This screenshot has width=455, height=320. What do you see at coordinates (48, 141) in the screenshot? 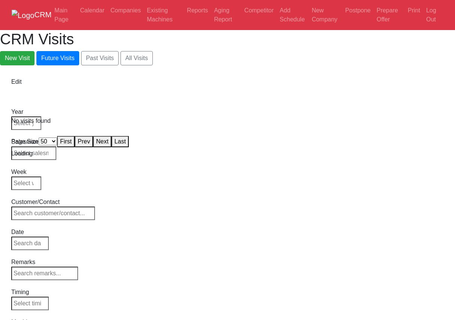
I see `select: Page Size` at bounding box center [48, 141].